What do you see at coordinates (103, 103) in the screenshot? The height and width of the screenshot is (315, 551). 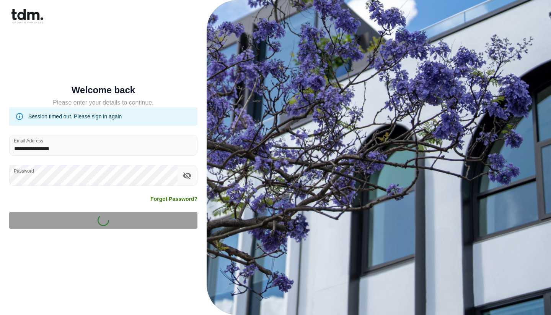 I see `h5: Please enter your details to continue.` at bounding box center [103, 103].